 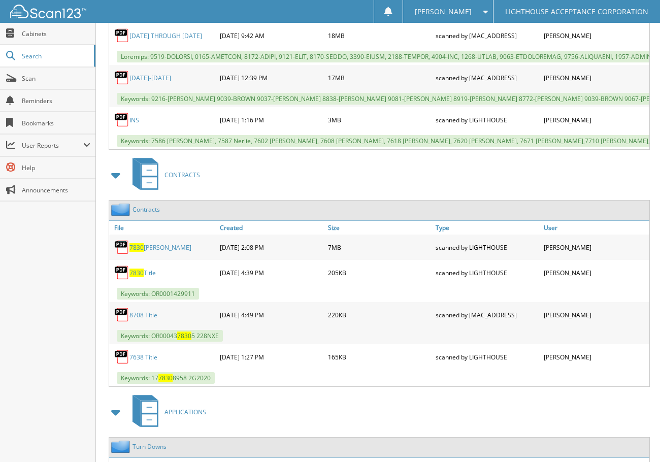 What do you see at coordinates (143, 272) in the screenshot?
I see `a: 7830Title` at bounding box center [143, 272].